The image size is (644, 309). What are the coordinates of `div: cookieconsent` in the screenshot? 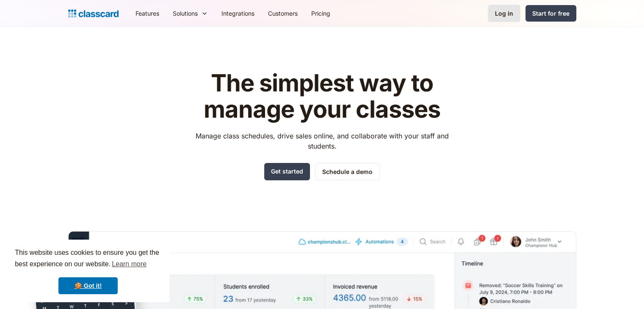 It's located at (88, 271).